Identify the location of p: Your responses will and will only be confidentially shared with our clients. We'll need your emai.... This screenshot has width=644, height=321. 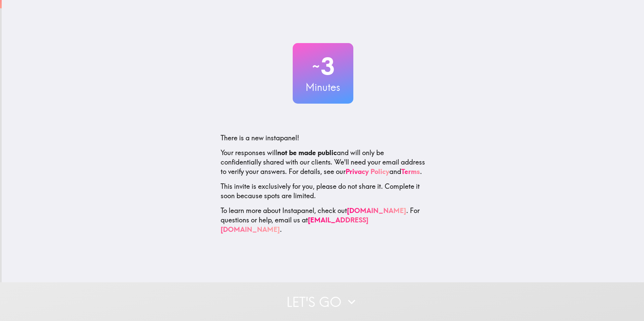
(323, 162).